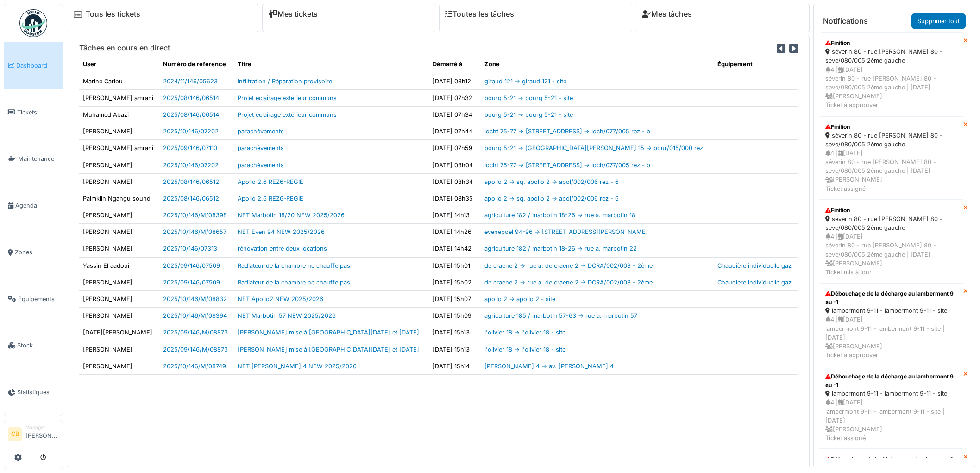 This screenshot has width=980, height=473. What do you see at coordinates (281, 232) in the screenshot?
I see `a: NET Even 94 NEW 2025/2026` at bounding box center [281, 232].